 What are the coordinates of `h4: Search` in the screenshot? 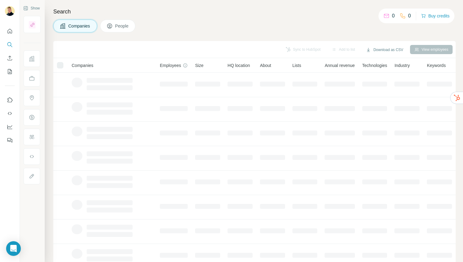 It's located at (254, 12).